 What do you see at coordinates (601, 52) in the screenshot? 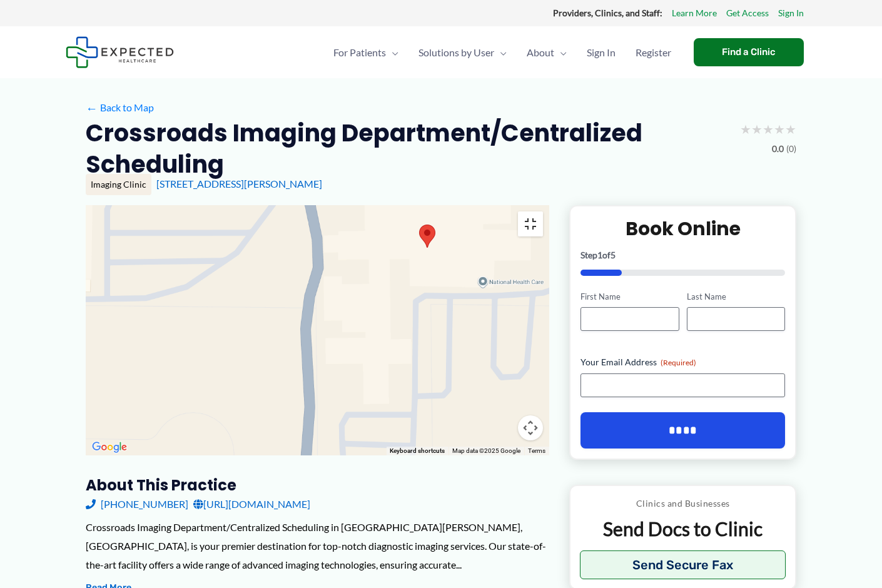
I see `span: Sign In` at bounding box center [601, 52].